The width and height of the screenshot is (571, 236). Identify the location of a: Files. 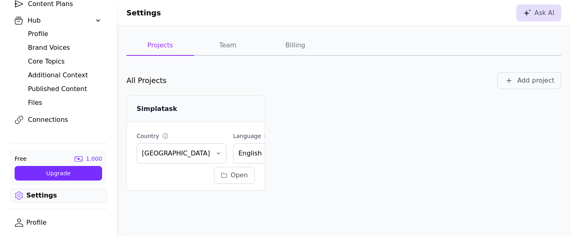
(65, 103).